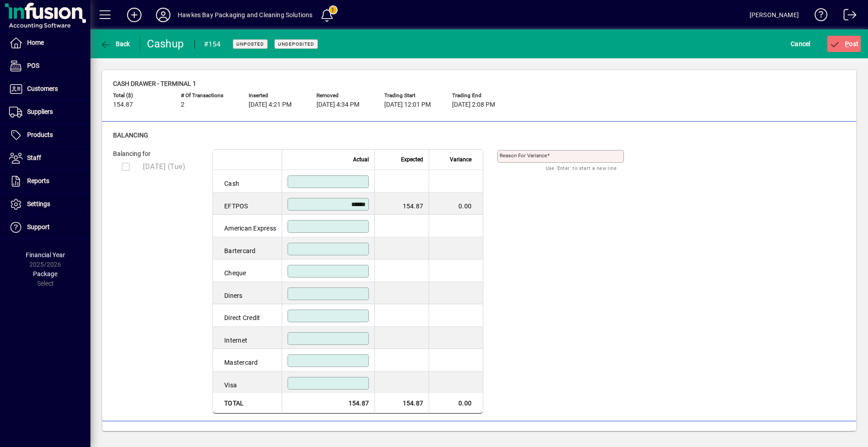 Image resolution: width=868 pixels, height=447 pixels. I want to click on td: Internet, so click(247, 338).